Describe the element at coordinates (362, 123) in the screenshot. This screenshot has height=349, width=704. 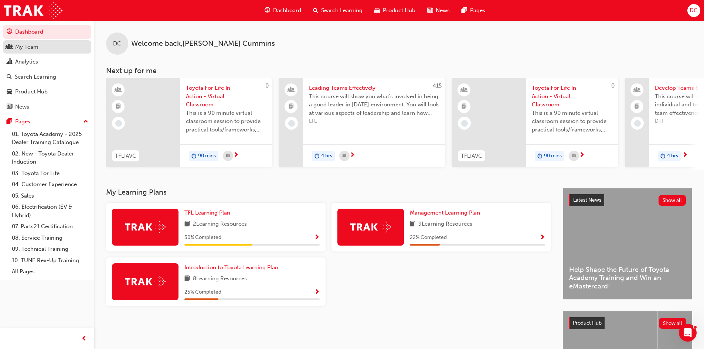
I see `a: 415Leading Teams EffectivelyThis course will show you what's involved in being a good leader in [...` at that location.